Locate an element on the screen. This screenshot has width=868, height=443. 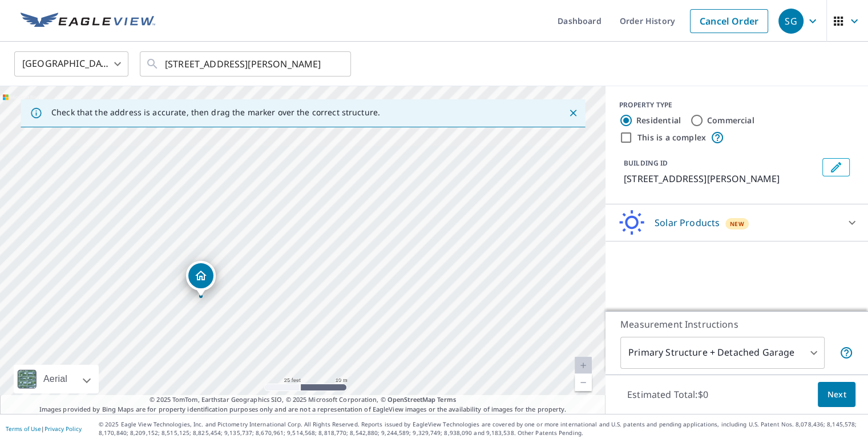
div: SG is located at coordinates (791, 21).